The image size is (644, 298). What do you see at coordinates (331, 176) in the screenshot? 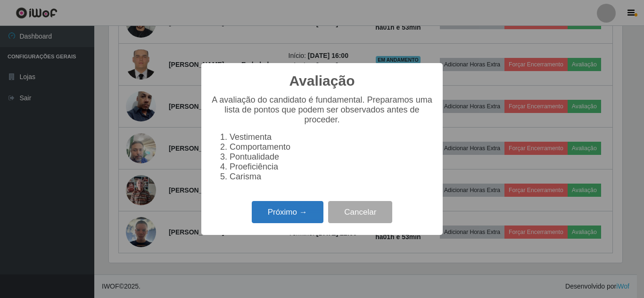
I see `li: Carisma` at bounding box center [331, 176].